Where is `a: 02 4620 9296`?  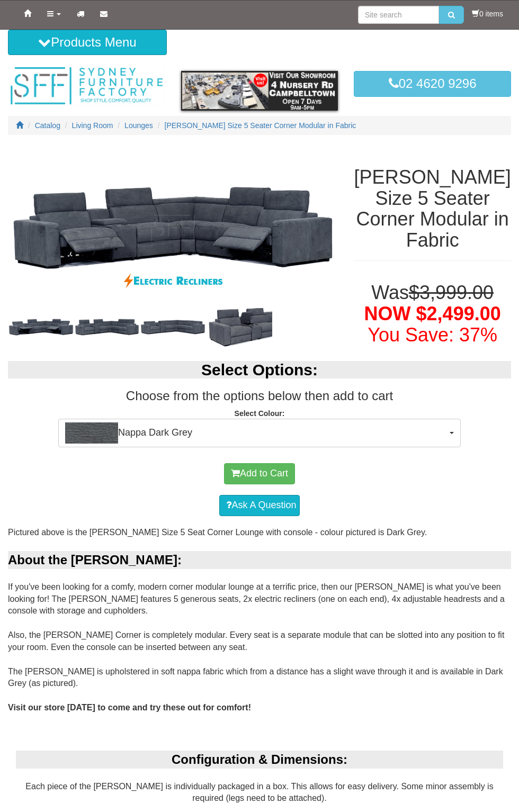 a: 02 4620 9296 is located at coordinates (432, 83).